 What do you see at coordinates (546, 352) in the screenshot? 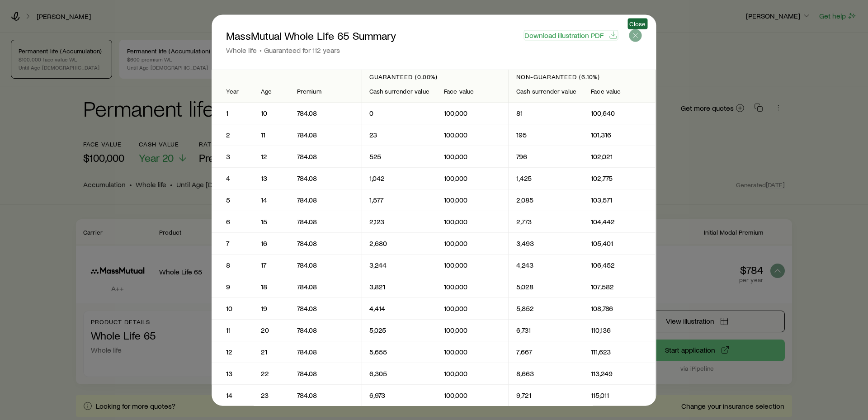
I see `p: 7,667` at bounding box center [546, 352].